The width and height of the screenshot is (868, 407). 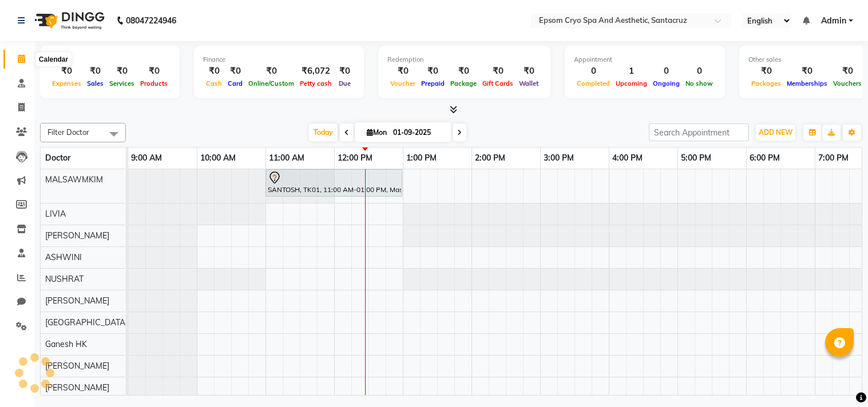 I want to click on b: 08047224946, so click(x=151, y=20).